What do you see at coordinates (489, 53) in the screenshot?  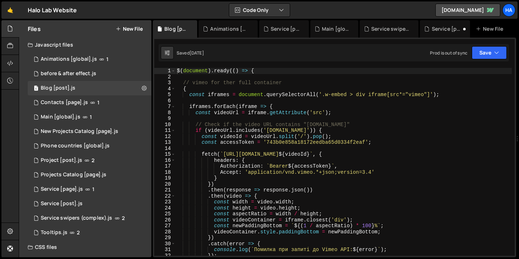 I see `button: Save` at bounding box center [489, 53].